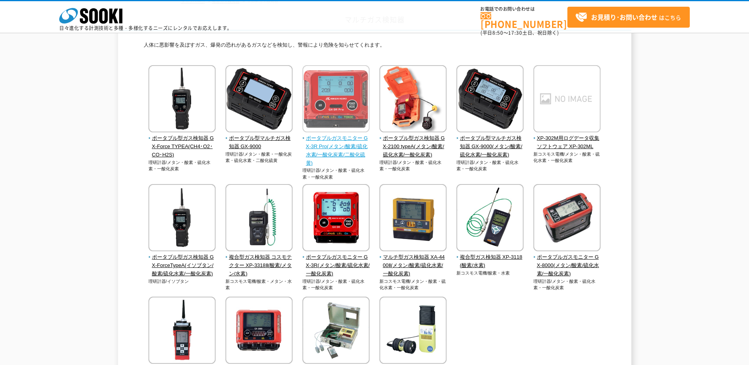  I want to click on span: XP-302M用ログデータ収集ソフトウェア XP-302ML, so click(567, 142).